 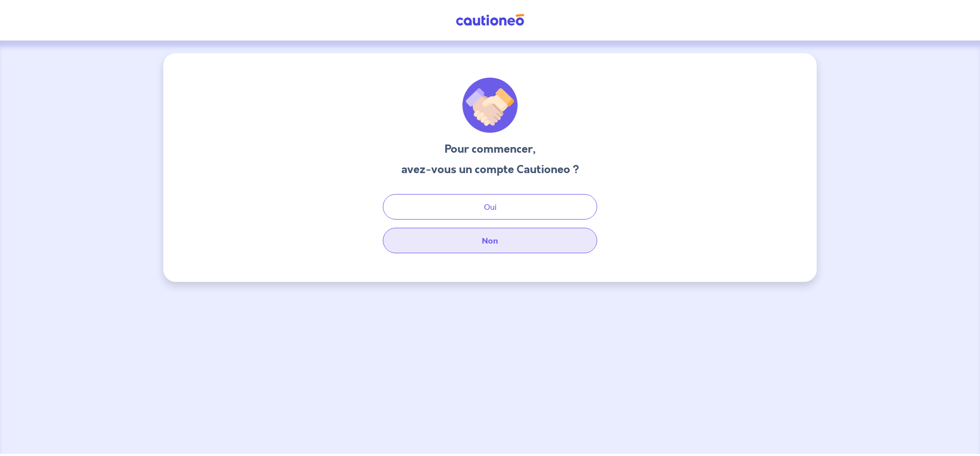 I want to click on button: Non, so click(x=490, y=240).